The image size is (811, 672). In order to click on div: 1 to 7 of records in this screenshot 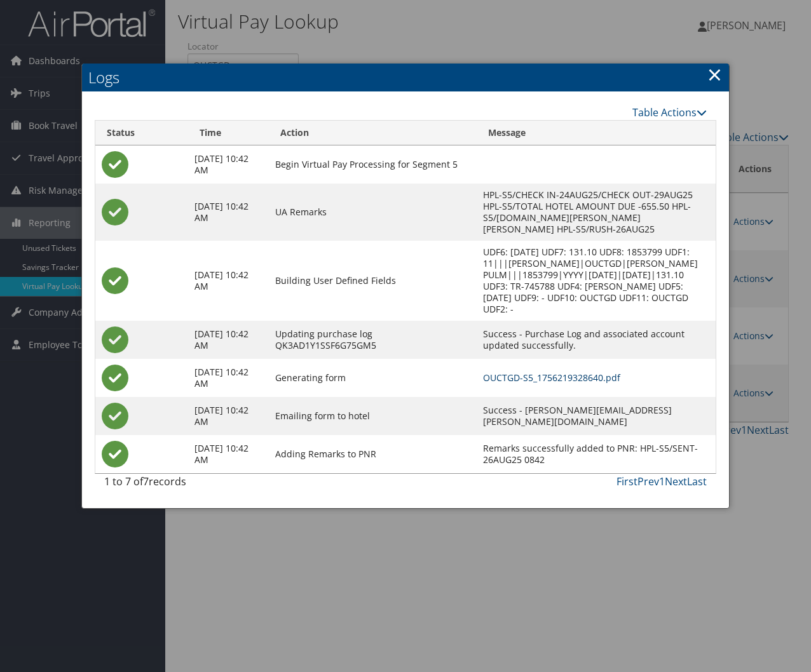, I will do `click(172, 485)`.